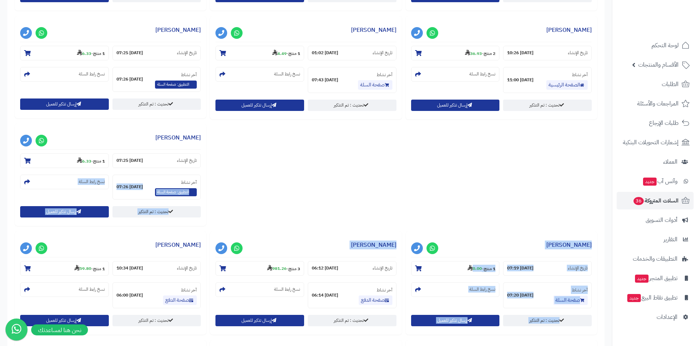 The width and height of the screenshot is (698, 346). I want to click on a: العملاء, so click(655, 162).